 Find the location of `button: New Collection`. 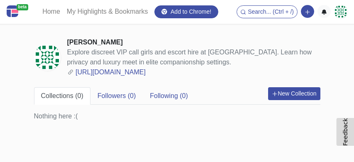

button: New Collection is located at coordinates (294, 93).